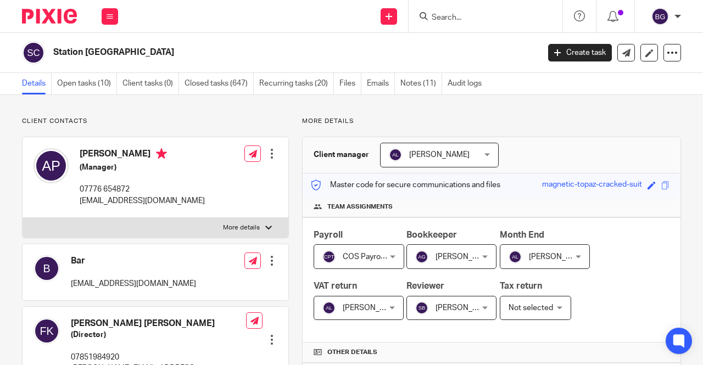 The width and height of the screenshot is (703, 365). I want to click on a: Audit logs, so click(467, 83).